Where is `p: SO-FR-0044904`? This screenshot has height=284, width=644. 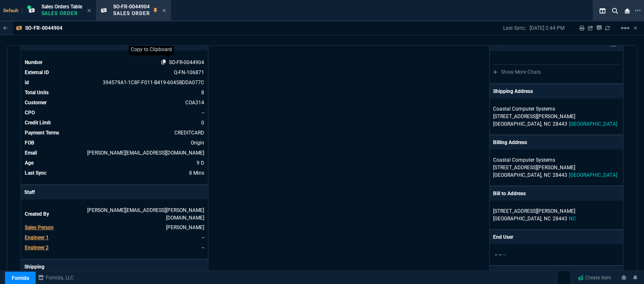
p: SO-FR-0044904 is located at coordinates (44, 28).